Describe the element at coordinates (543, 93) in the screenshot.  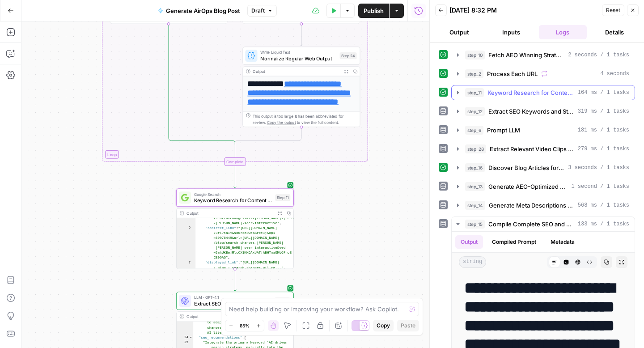
I see `button: 164 ms / 1 tasks` at that location.